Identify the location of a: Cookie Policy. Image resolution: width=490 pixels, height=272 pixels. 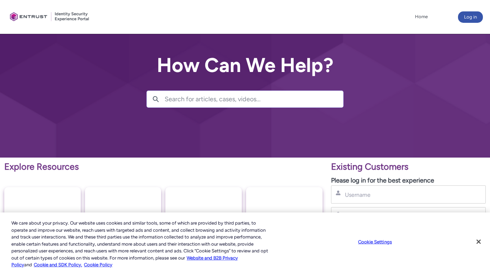
(98, 264).